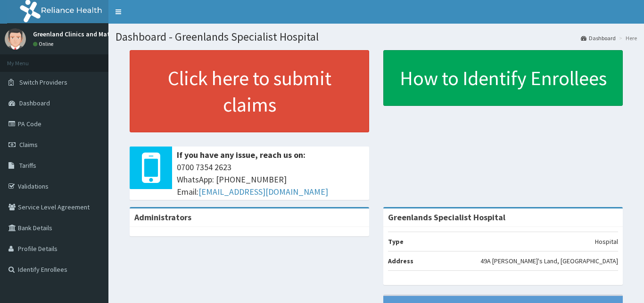 Image resolution: width=644 pixels, height=303 pixels. Describe the element at coordinates (598, 38) in the screenshot. I see `a: Dashboard` at that location.